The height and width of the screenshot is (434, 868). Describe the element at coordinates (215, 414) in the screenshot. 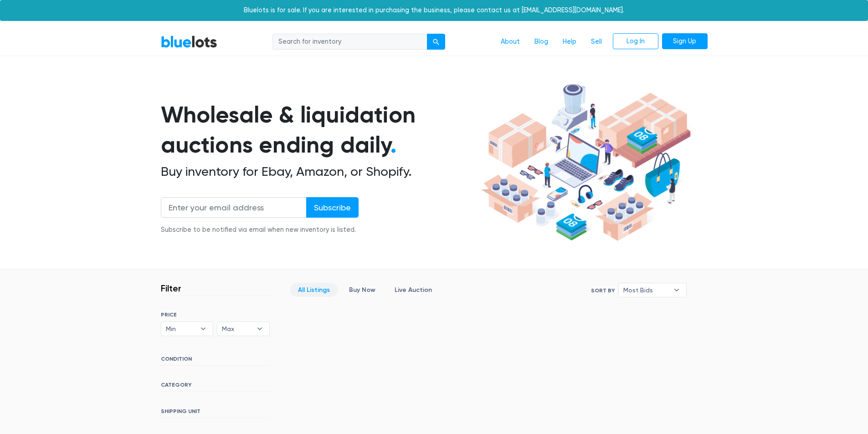

I see `h6: SHIPPING UNIT` at that location.